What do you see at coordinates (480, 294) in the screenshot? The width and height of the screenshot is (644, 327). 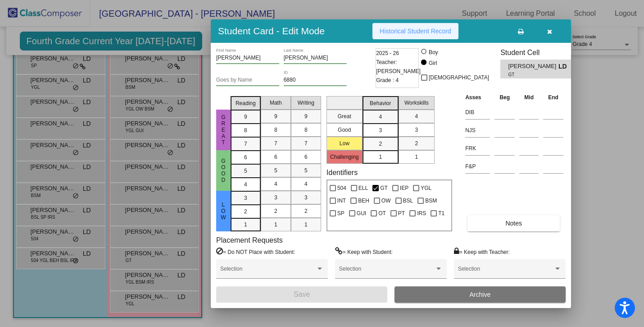 I see `button: Archive` at bounding box center [480, 294].